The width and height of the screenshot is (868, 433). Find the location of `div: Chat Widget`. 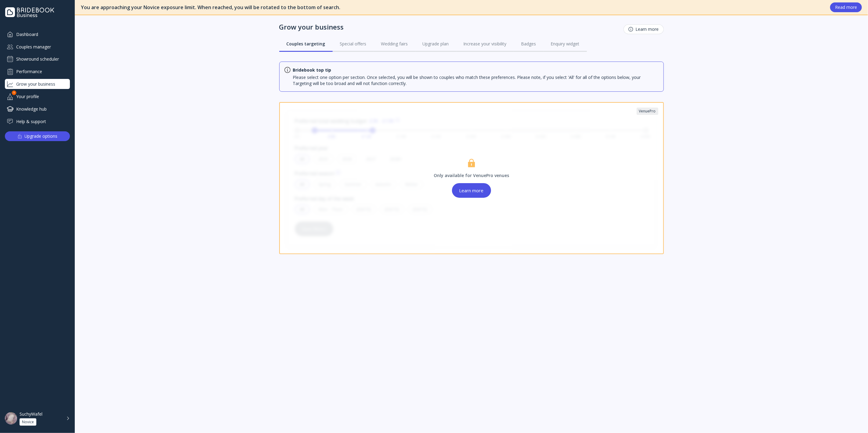

div: Chat Widget is located at coordinates (852, 419).